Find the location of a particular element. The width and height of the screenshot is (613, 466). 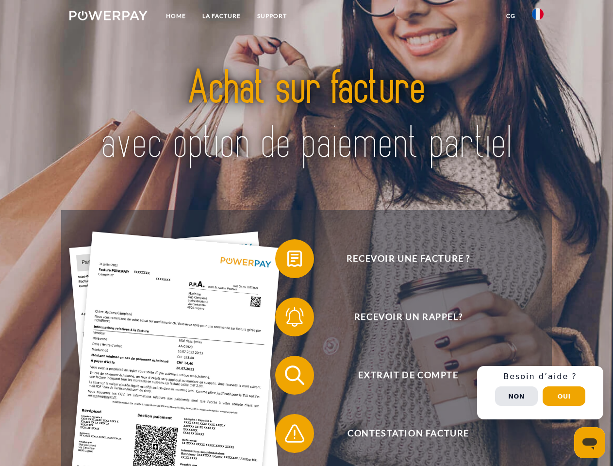

img: title-powerpay_fr.svg is located at coordinates (306, 116).